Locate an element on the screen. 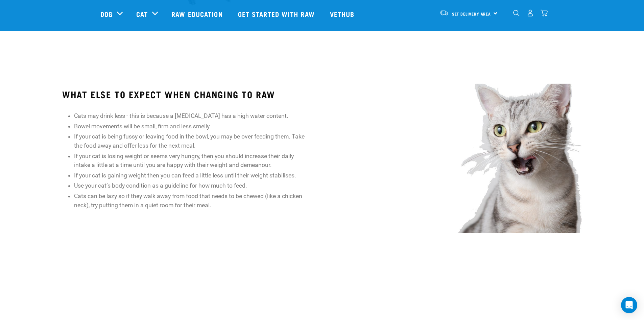 The width and height of the screenshot is (644, 320). img: home-icon-1@2x.png is located at coordinates (517, 13).